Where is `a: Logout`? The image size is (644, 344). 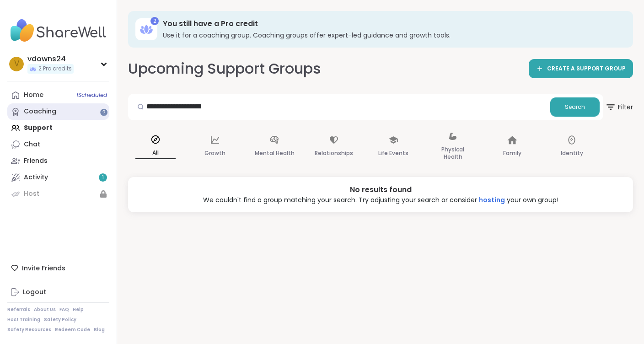 a: Logout is located at coordinates (58, 293).